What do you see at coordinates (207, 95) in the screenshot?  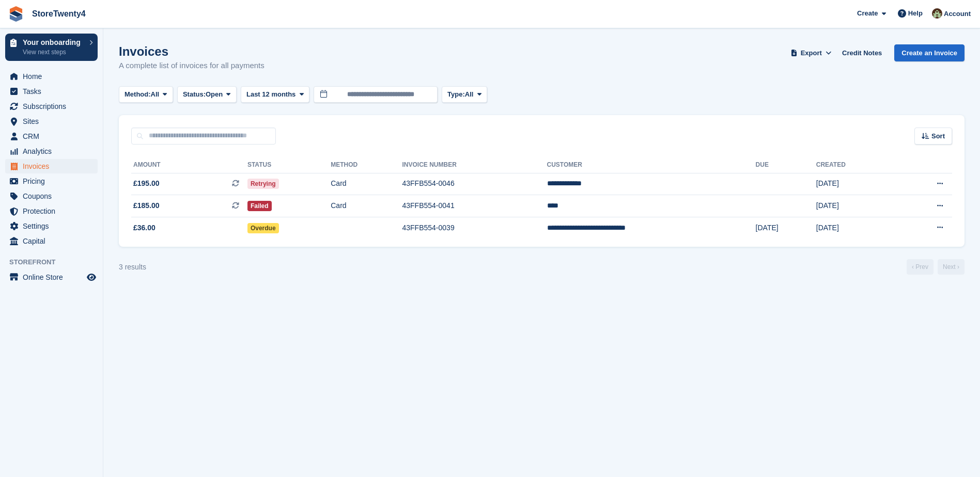 I see `button: Status: Open` at bounding box center [207, 95].